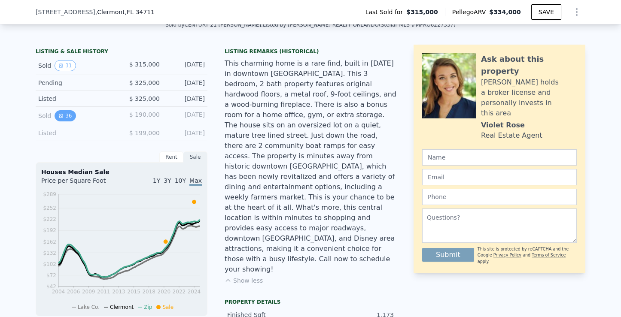  Describe the element at coordinates (49, 253) in the screenshot. I see `tspan: $132` at that location.